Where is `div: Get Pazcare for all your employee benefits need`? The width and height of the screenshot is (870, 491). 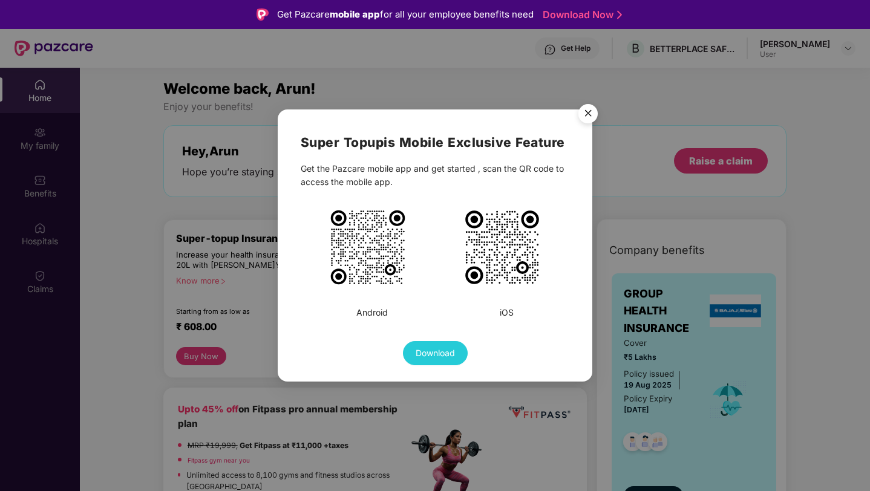 div: Get Pazcare for all your employee benefits need is located at coordinates (405, 15).